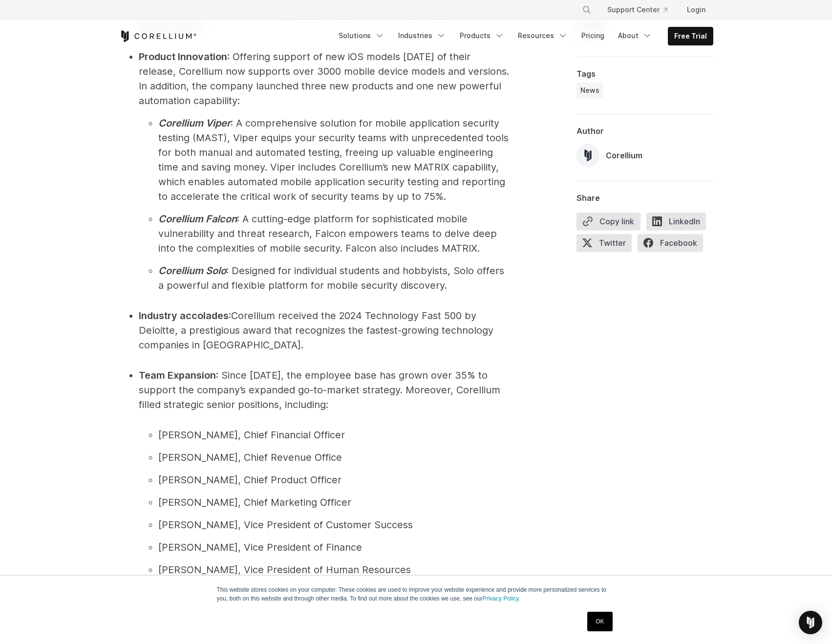 Image resolution: width=832 pixels, height=644 pixels. Describe the element at coordinates (587, 10) in the screenshot. I see `button: Search` at that location.